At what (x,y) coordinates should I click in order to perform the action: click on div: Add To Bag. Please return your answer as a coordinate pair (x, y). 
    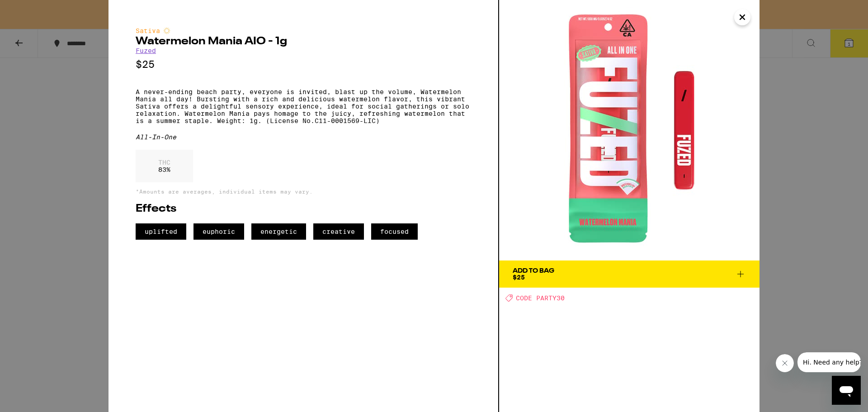
    Looking at the image, I should click on (534, 271).